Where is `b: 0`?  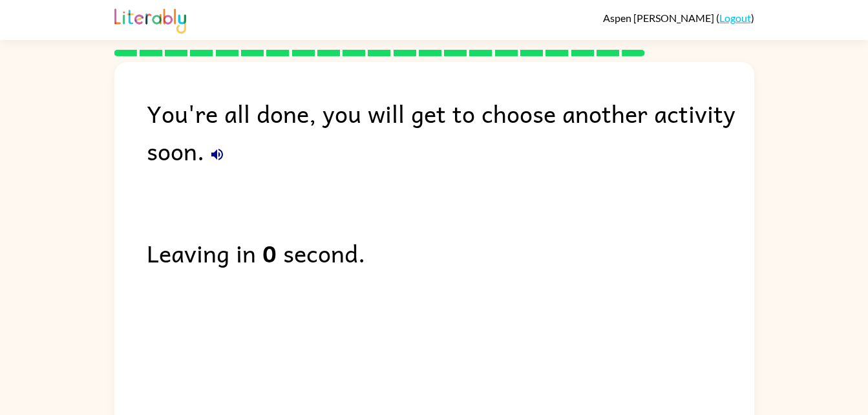 b: 0 is located at coordinates (270, 253).